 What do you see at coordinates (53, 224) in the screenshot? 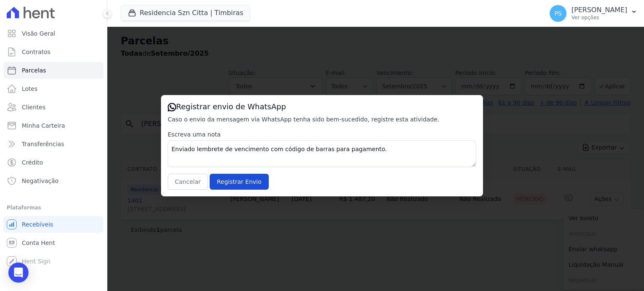
I see `a: Recebíveis` at bounding box center [53, 224].